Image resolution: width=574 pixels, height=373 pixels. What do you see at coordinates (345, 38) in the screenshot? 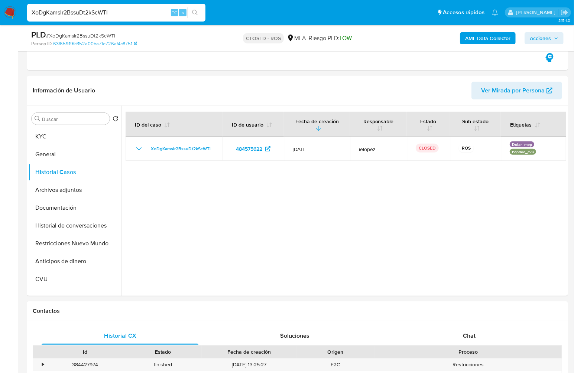
I see `span: LOW` at bounding box center [345, 38].